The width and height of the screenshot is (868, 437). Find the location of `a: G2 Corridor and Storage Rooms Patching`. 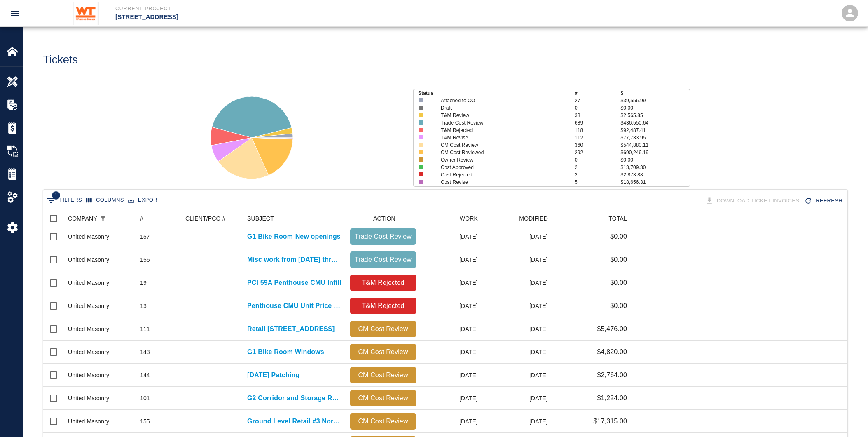

a: G2 Corridor and Storage Rooms Patching is located at coordinates (294, 398).